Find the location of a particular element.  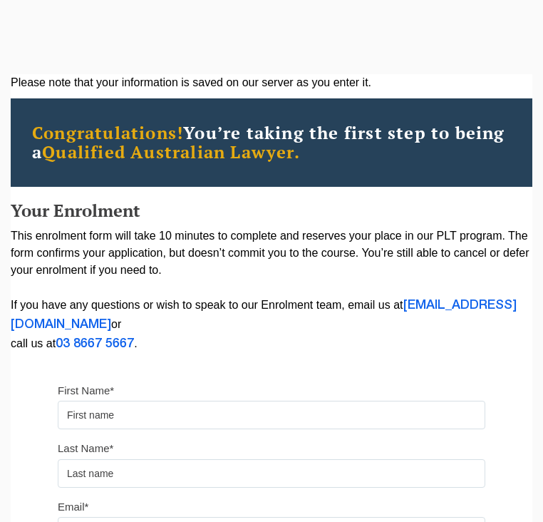

input: First name is located at coordinates (271, 415).